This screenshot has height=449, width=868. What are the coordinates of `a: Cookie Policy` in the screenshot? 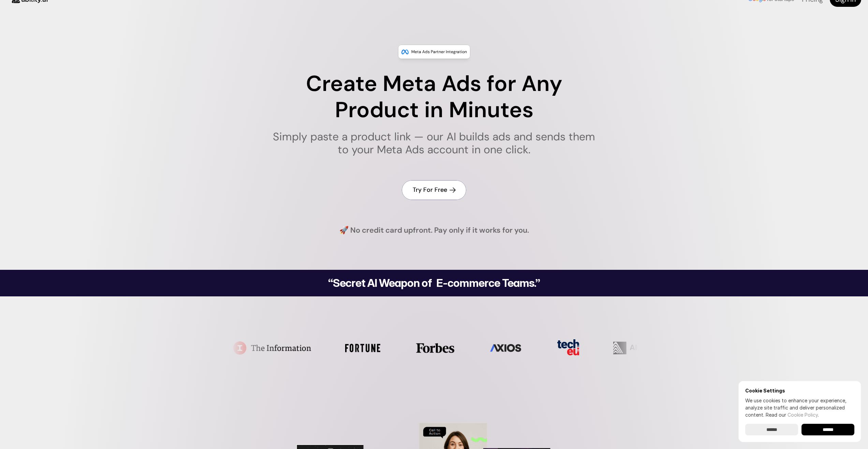 It's located at (802, 415).